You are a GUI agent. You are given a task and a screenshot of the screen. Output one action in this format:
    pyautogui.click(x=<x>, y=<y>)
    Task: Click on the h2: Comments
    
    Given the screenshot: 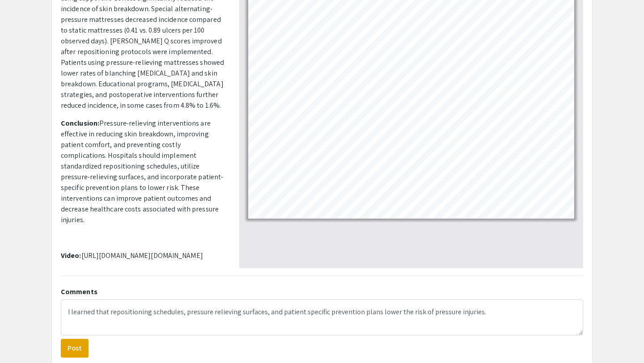 What is the action you would take?
    pyautogui.click(x=322, y=291)
    